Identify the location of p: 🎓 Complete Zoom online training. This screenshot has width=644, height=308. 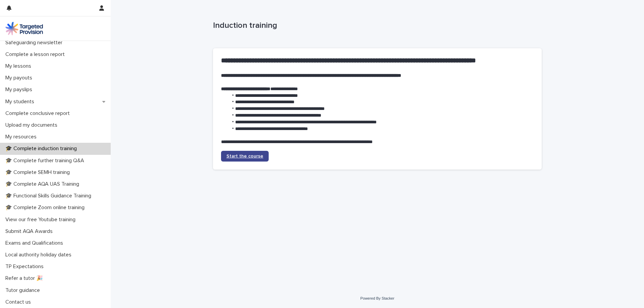
(46, 207).